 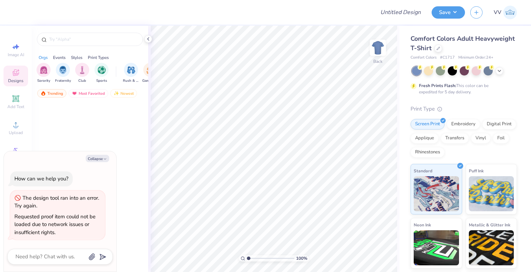 I want to click on a: VV, so click(x=505, y=12).